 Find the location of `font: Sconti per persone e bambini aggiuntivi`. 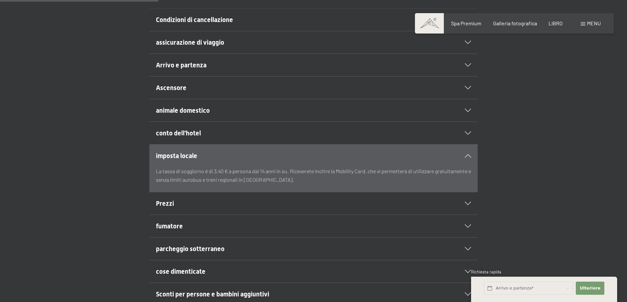

font: Sconti per persone e bambini aggiuntivi is located at coordinates (212, 294).